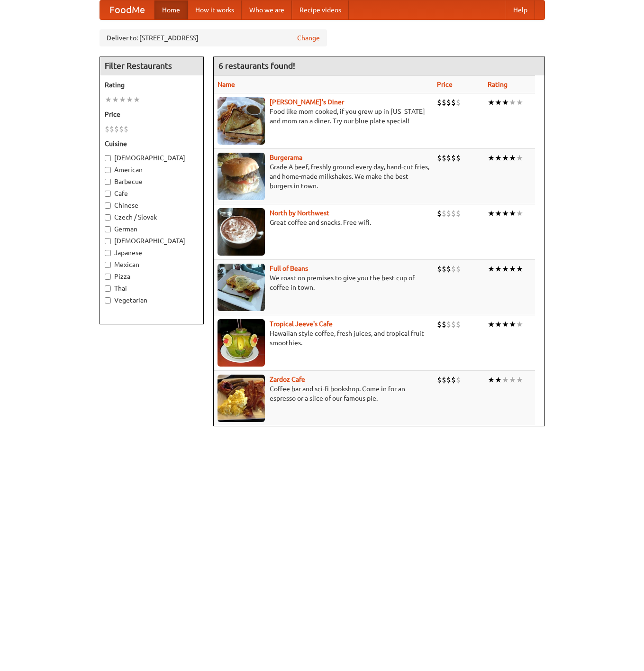 This screenshot has height=671, width=644. What do you see at coordinates (107, 300) in the screenshot?
I see `input: Vegetarian` at bounding box center [107, 300].